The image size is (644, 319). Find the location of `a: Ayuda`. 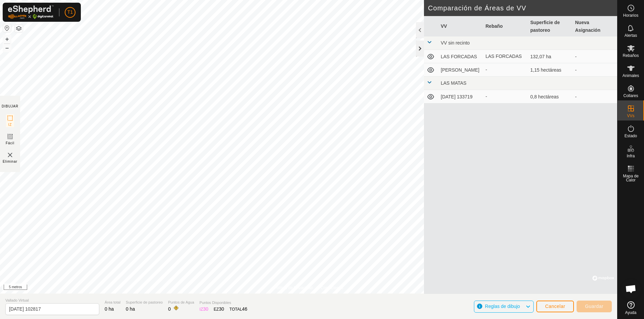

a: Ayuda is located at coordinates (630, 308).